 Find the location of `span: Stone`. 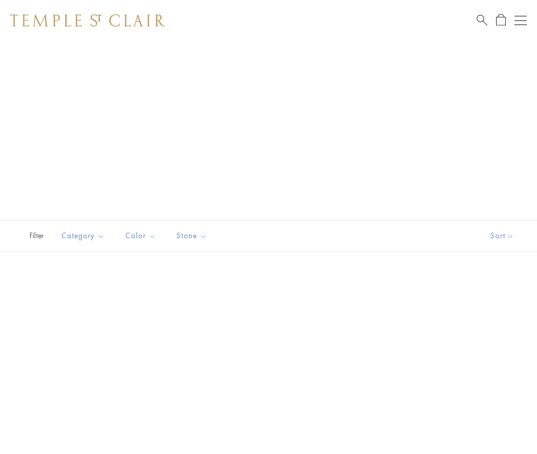

span: Stone is located at coordinates (193, 236).